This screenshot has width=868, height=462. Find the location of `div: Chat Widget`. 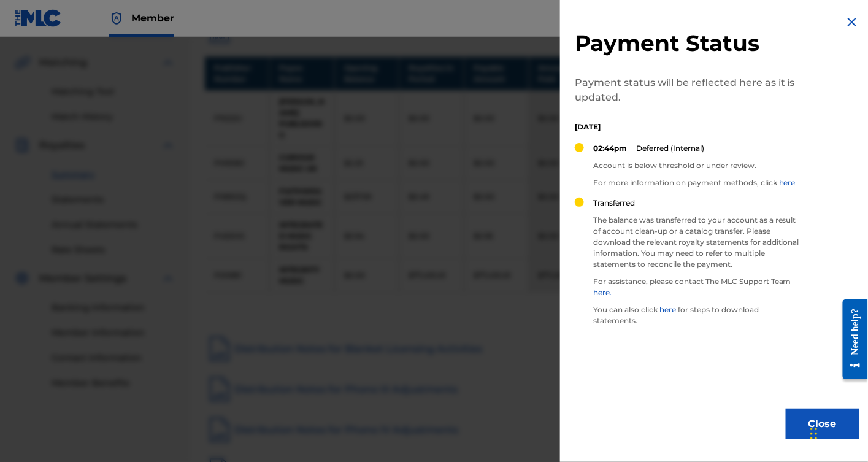

div: Chat Widget is located at coordinates (837, 432).